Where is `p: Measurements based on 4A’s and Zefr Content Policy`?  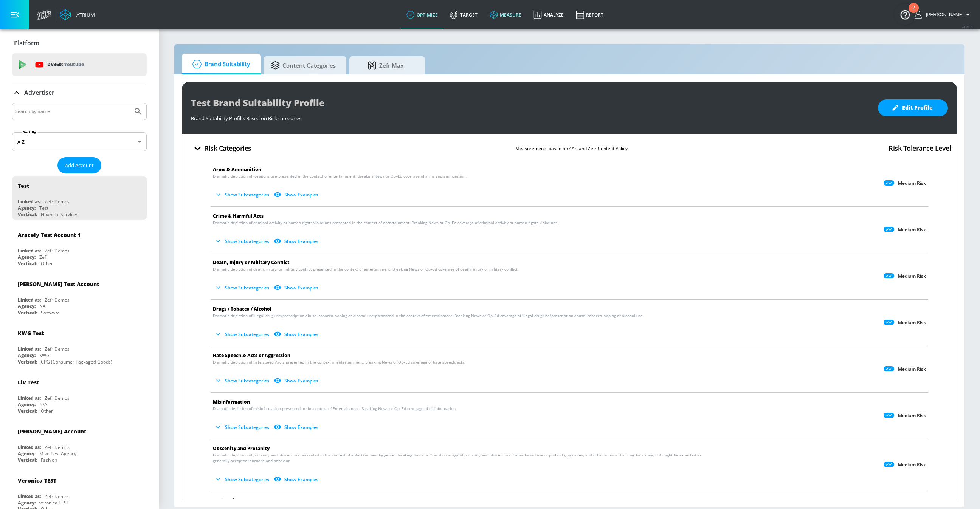
p: Measurements based on 4A’s and Zefr Content Policy is located at coordinates (571, 148).